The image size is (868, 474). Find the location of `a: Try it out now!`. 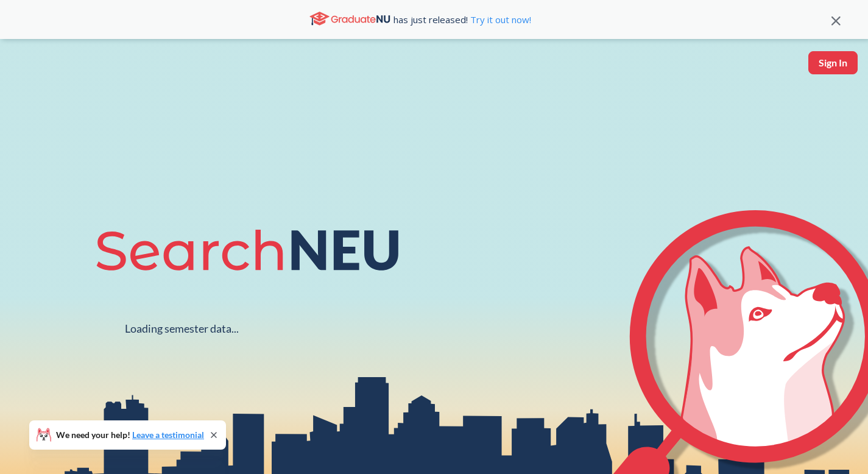

a: Try it out now! is located at coordinates (500, 20).